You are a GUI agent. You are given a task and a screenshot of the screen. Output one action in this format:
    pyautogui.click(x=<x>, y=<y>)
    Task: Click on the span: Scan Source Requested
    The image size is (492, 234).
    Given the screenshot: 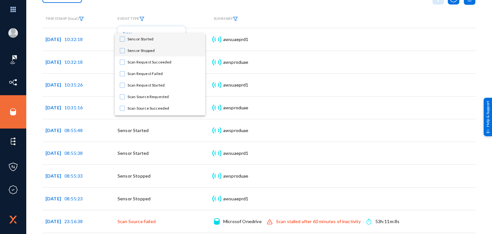 What is the action you would take?
    pyautogui.click(x=164, y=97)
    